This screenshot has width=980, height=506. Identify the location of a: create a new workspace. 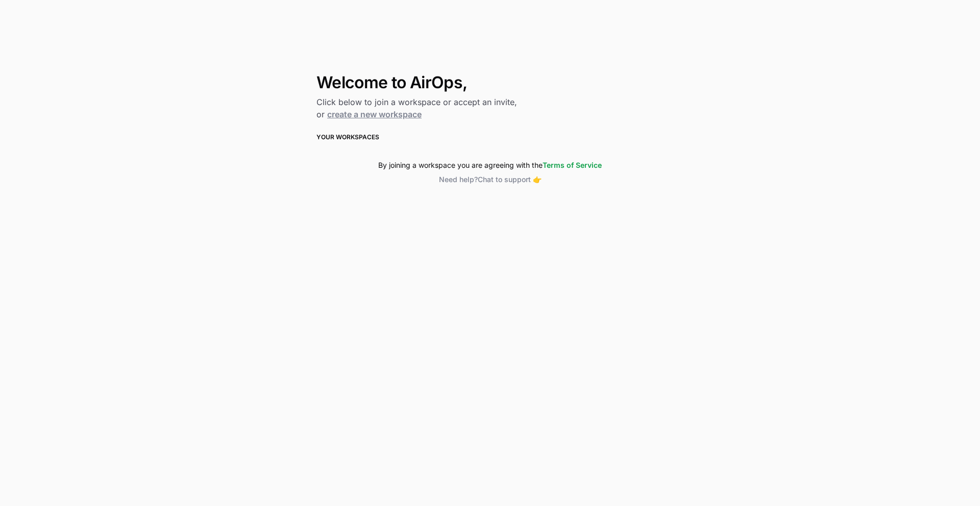
(374, 114).